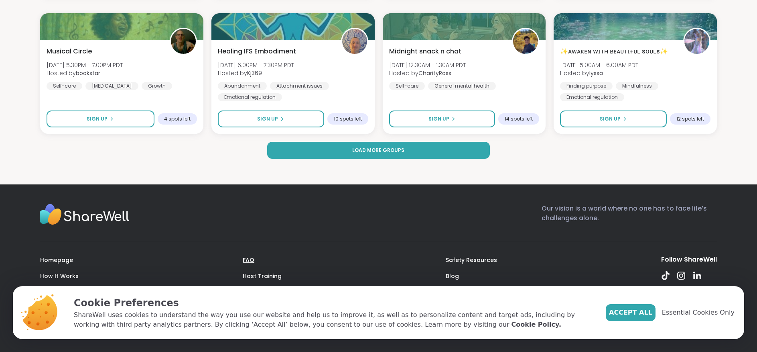 This screenshot has height=352, width=757. I want to click on div: Follow ShareWell, so click(689, 259).